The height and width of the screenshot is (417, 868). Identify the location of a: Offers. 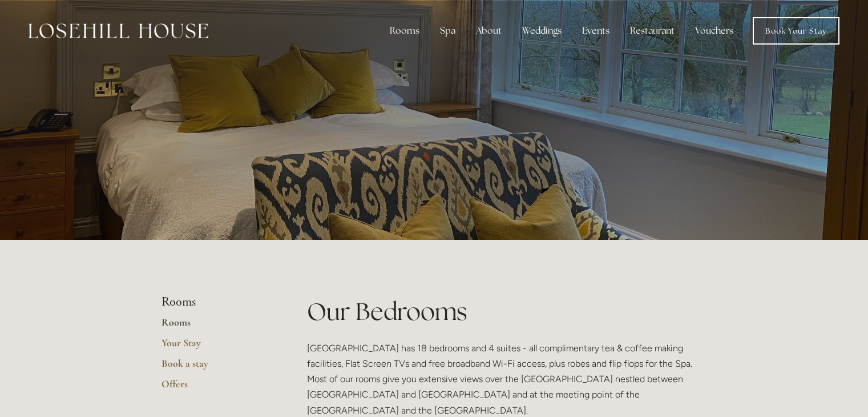
(216, 387).